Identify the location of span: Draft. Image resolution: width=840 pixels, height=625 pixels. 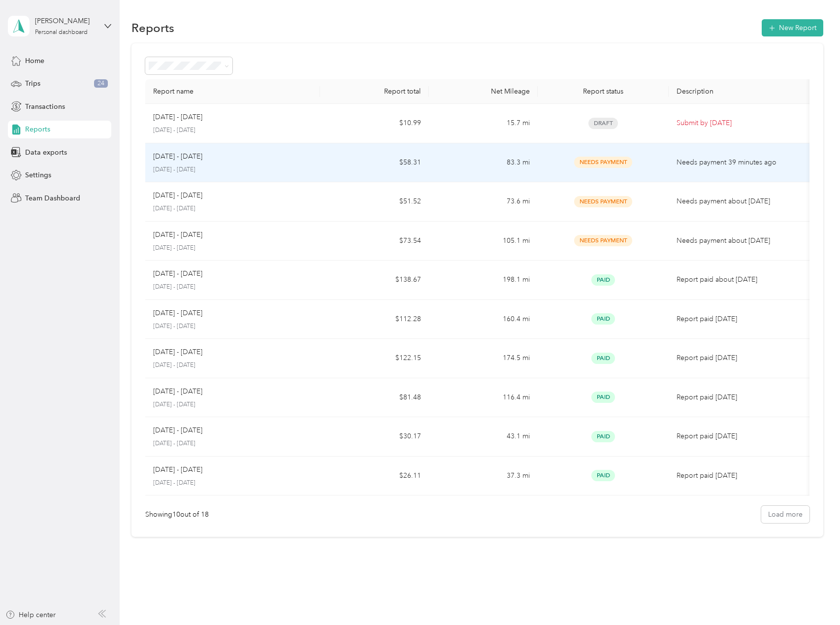
(603, 123).